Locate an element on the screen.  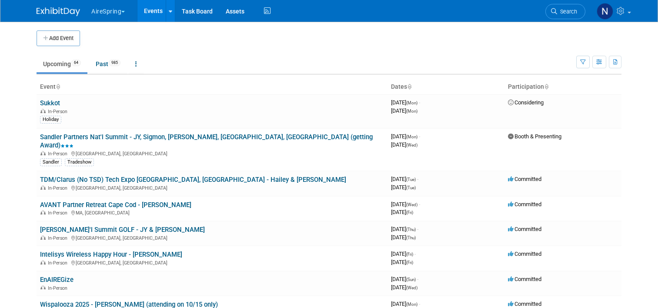
span: Considering is located at coordinates (526, 102).